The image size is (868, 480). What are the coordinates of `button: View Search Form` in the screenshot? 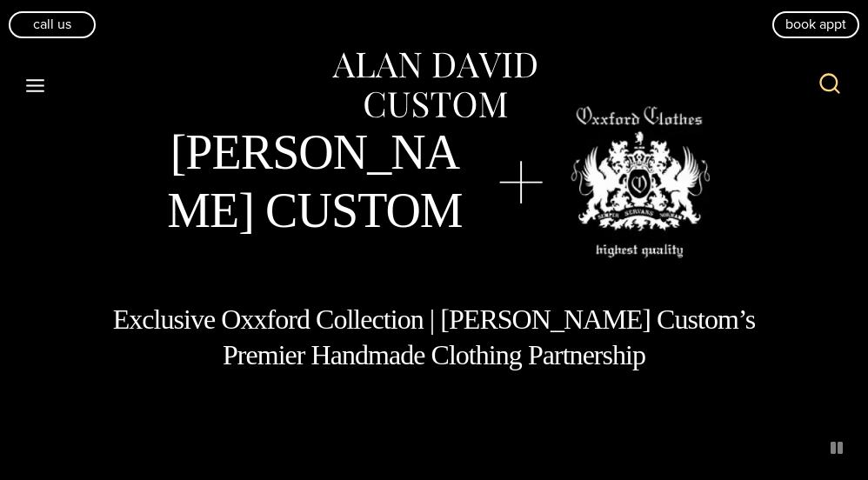 It's located at (830, 85).